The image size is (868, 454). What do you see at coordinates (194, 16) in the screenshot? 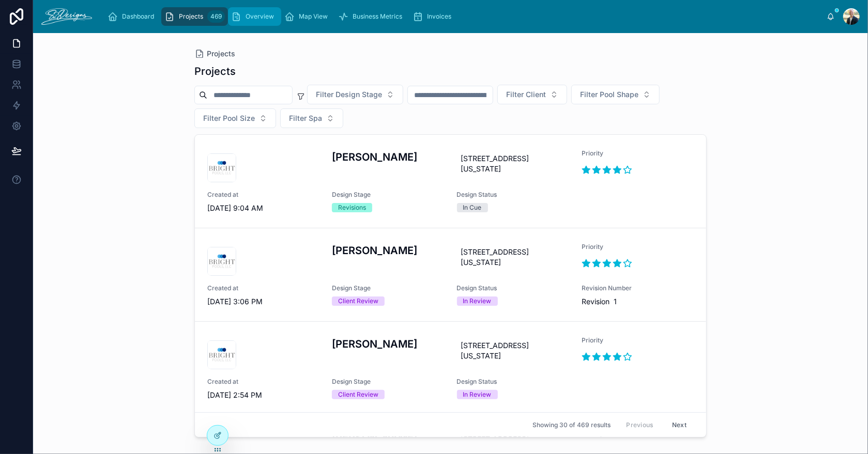
I see `a: Projects469` at bounding box center [194, 16].